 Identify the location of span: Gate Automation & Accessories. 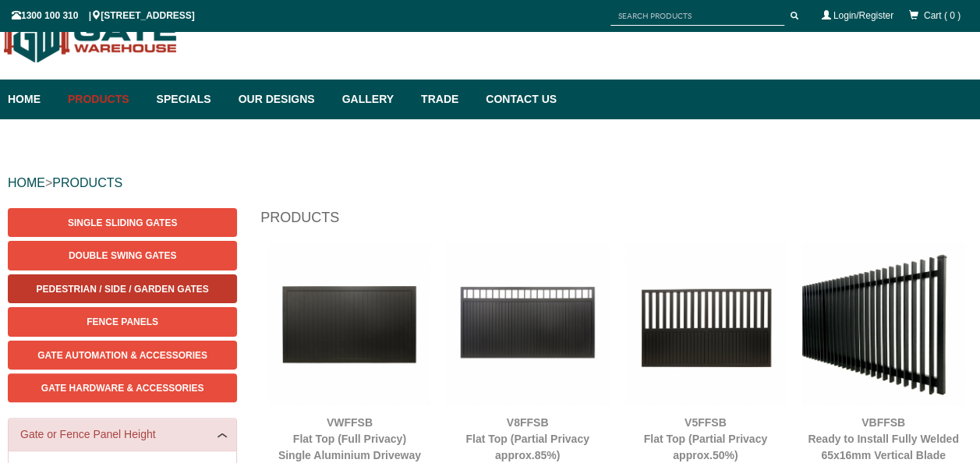
(123, 356).